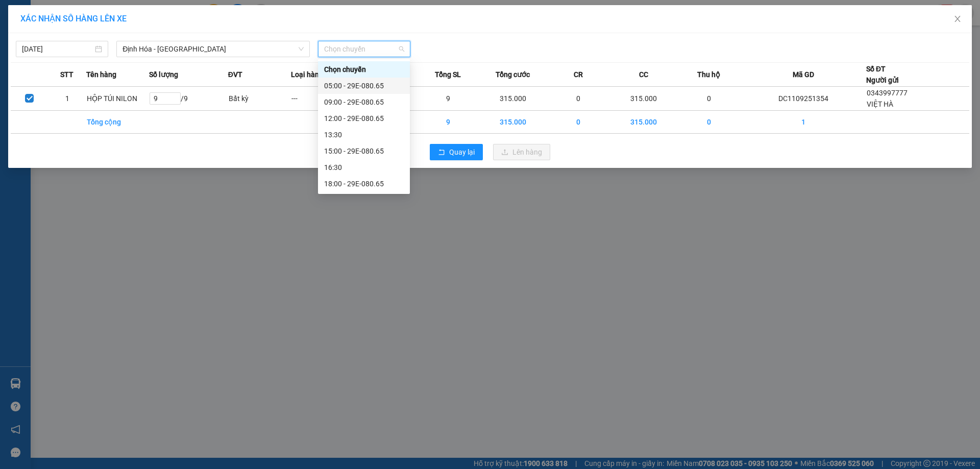 This screenshot has height=469, width=980. What do you see at coordinates (364, 49) in the screenshot?
I see `span: Chọn chuyến` at bounding box center [364, 49].